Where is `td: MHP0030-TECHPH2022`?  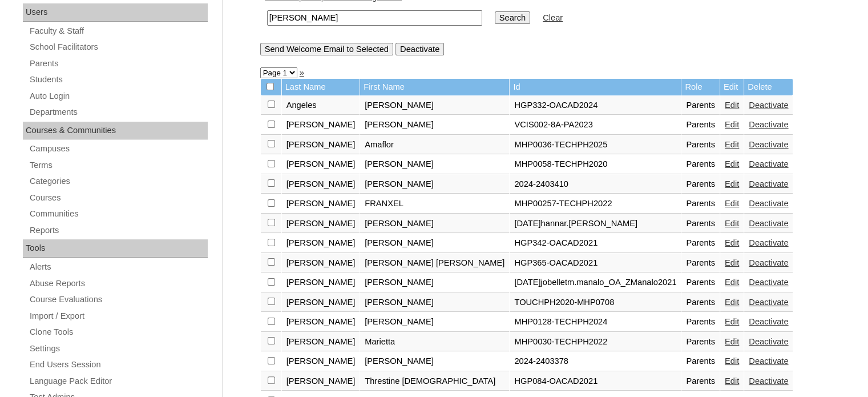 td: MHP0030-TECHPH2022 is located at coordinates (595, 343).